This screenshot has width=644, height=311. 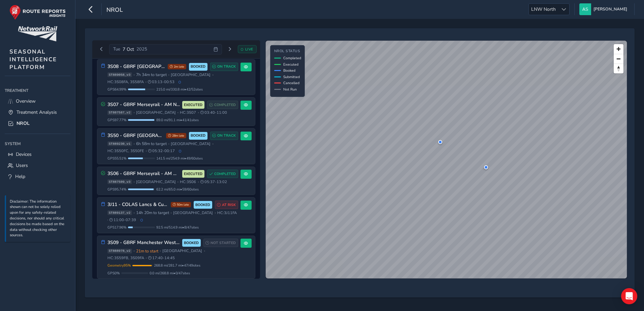 What do you see at coordinates (290, 89) in the screenshot?
I see `span: Not Run` at bounding box center [290, 89].